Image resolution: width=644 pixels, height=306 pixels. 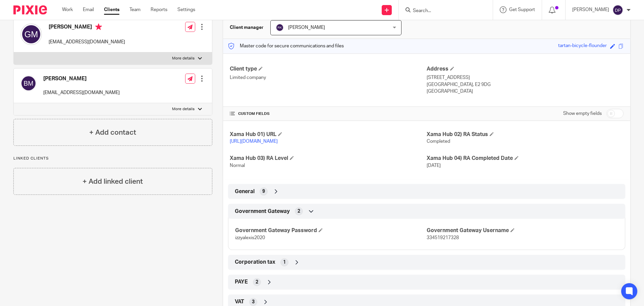 What do you see at coordinates (237, 166) in the screenshot?
I see `span: Normal` at bounding box center [237, 166].